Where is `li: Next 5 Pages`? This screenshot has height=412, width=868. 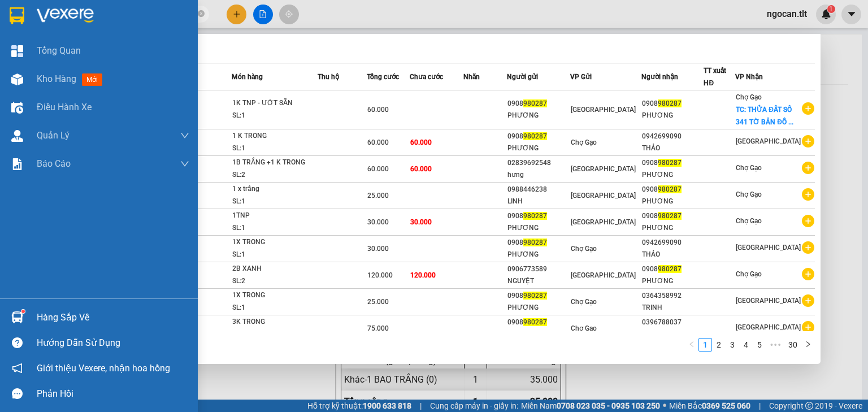 li: Next 5 Pages is located at coordinates (775, 345).